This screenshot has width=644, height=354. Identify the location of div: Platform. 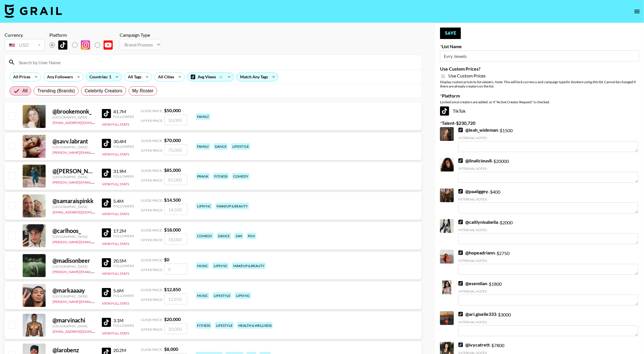
(83, 35).